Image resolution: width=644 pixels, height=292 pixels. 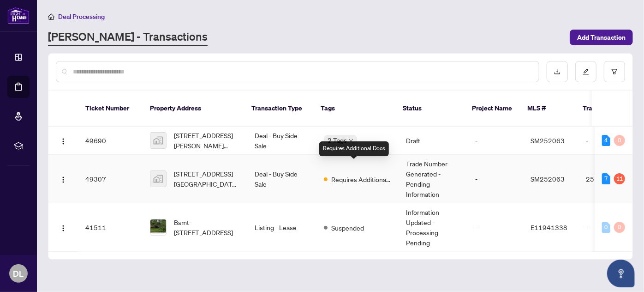 What do you see at coordinates (278, 108) in the screenshot?
I see `th: Transaction Type` at bounding box center [278, 108].